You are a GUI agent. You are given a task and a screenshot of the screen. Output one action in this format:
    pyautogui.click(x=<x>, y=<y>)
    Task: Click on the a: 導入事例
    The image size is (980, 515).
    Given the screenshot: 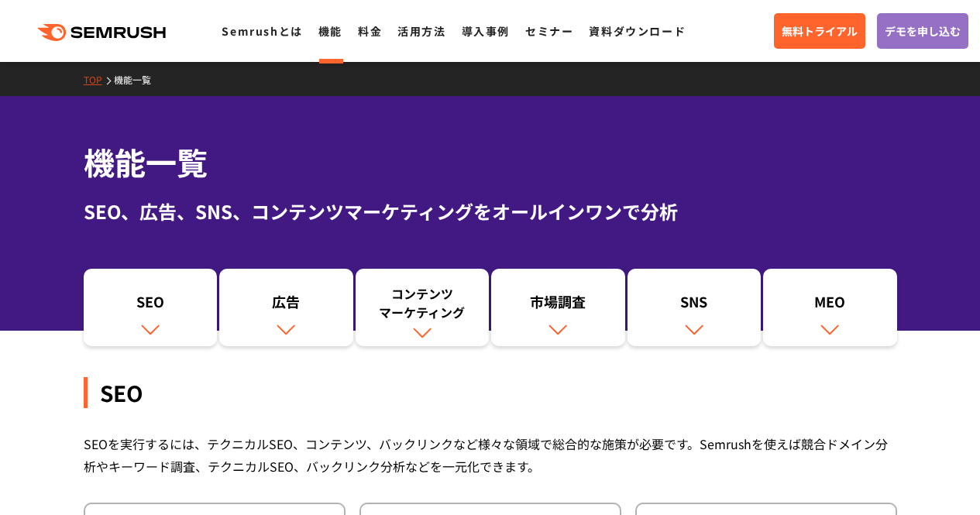 What is the action you would take?
    pyautogui.click(x=486, y=31)
    